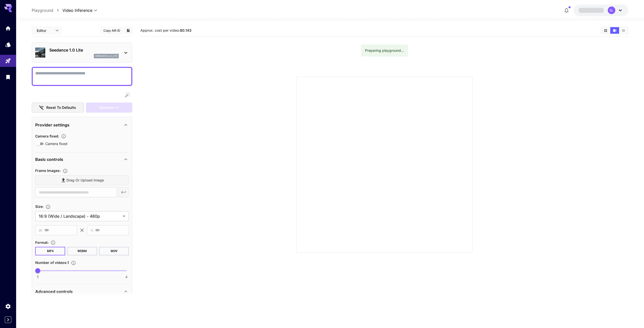  Describe the element at coordinates (42, 242) in the screenshot. I see `span: Format :` at that location.